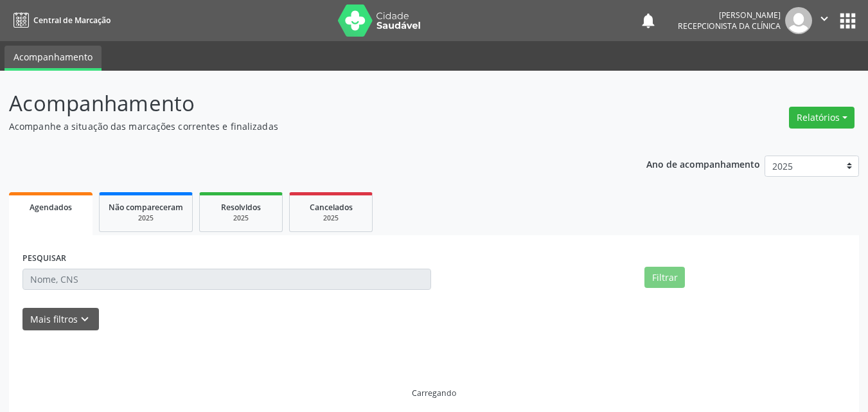  I want to click on span: Agendados, so click(51, 207).